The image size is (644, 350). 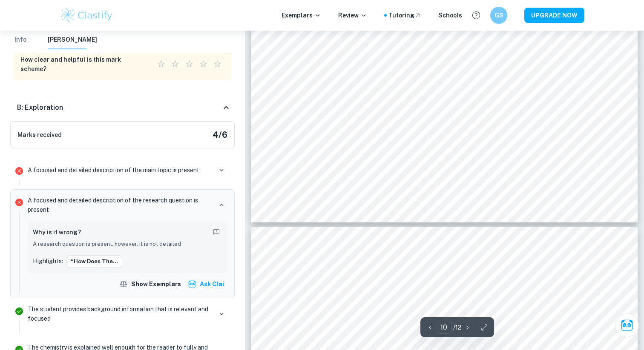 What do you see at coordinates (113, 170) in the screenshot?
I see `p: A focused and detailed description of the main topic is present` at bounding box center [113, 170].